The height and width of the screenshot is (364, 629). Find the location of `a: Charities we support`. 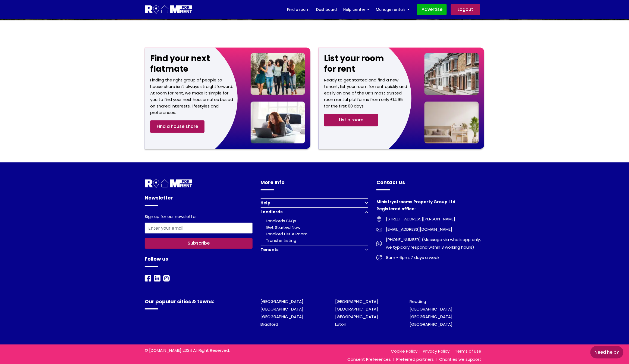

a: Charities we support is located at coordinates (460, 359).